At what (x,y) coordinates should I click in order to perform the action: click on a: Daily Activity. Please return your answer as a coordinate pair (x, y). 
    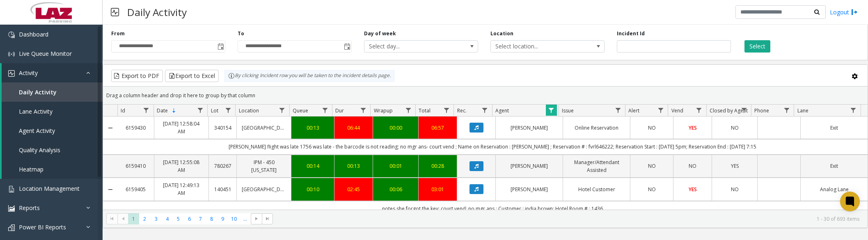
    Looking at the image, I should click on (52, 91).